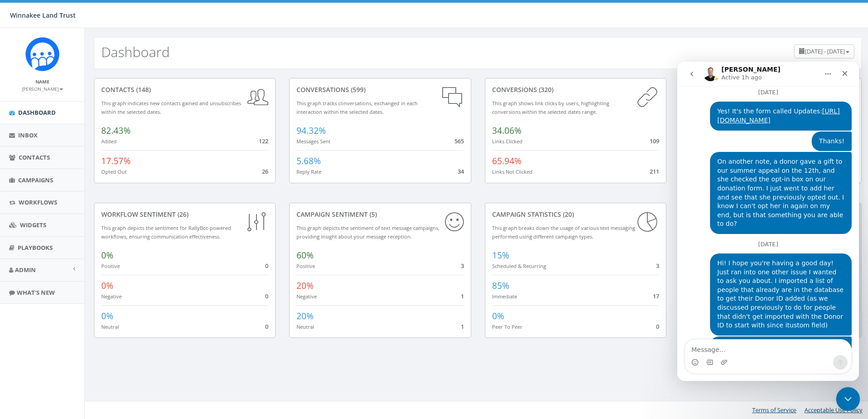 The image size is (868, 419). I want to click on span: 15%, so click(500, 256).